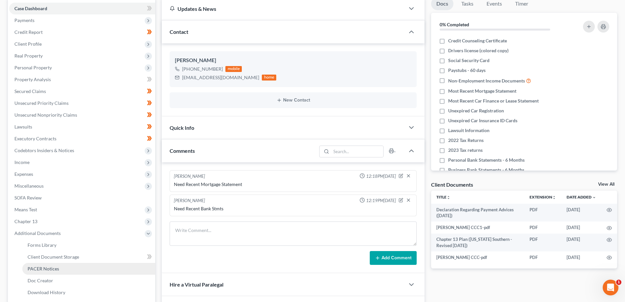  Describe the element at coordinates (455, 24) in the screenshot. I see `strong: 0% Completed` at that location.